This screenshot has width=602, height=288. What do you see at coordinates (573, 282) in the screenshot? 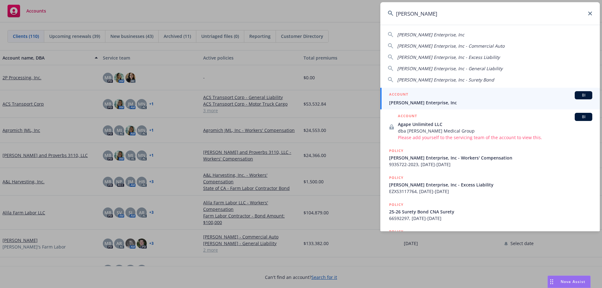
I see `span: Nova Assist` at bounding box center [573, 282].